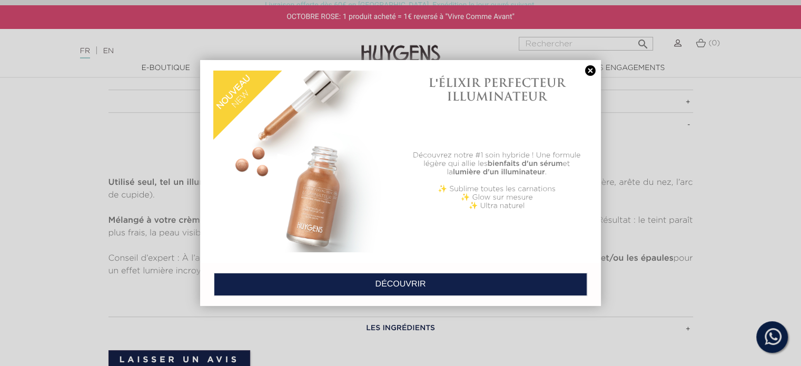  Describe the element at coordinates (497, 164) in the screenshot. I see `p: Découvrez notre #1 soin hybride ! Une formule légère qui allie les et la .` at that location.